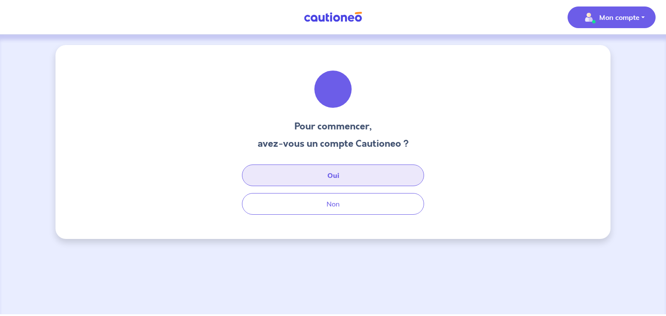 The height and width of the screenshot is (316, 666). Describe the element at coordinates (333, 176) in the screenshot. I see `button: Oui` at that location.